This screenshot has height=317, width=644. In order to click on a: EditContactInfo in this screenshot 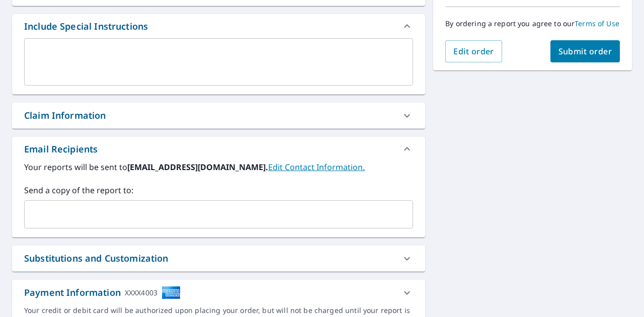, I will do `click(316, 167)`.